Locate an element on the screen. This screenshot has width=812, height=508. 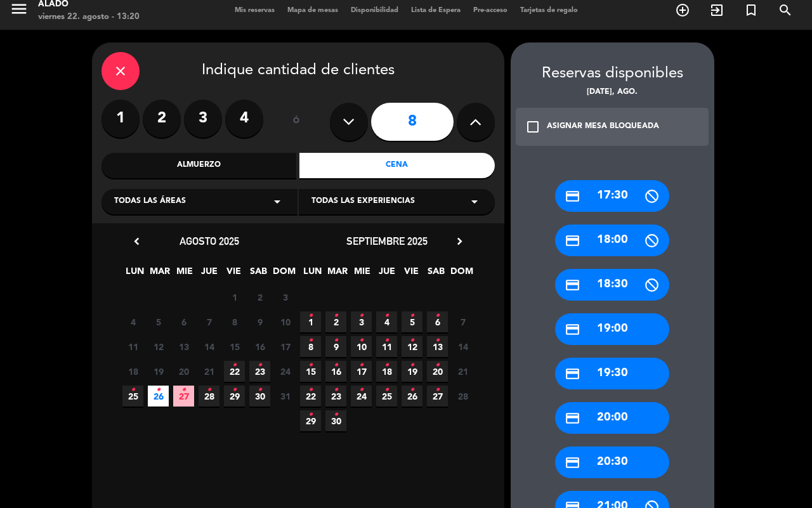
span: MAR is located at coordinates (159, 274).